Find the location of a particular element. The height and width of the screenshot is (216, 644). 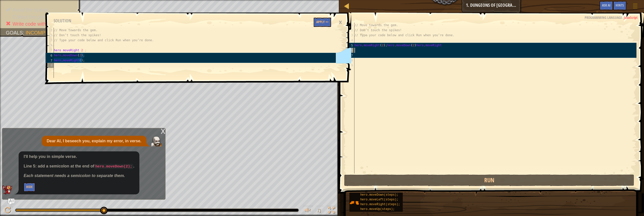

span: hero.moveDown(steps); is located at coordinates (379, 195).